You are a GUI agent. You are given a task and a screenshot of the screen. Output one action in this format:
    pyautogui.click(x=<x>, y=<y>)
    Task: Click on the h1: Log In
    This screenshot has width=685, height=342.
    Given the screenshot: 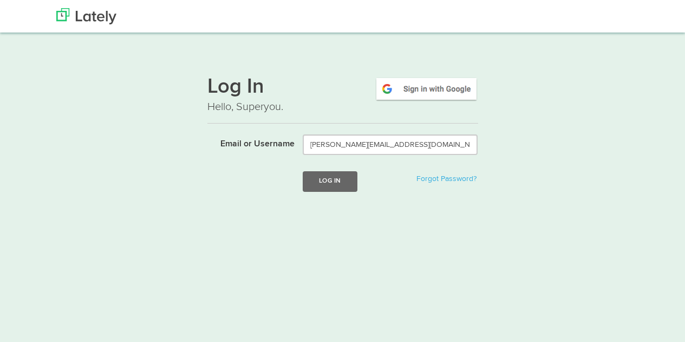 What is the action you would take?
    pyautogui.click(x=343, y=88)
    